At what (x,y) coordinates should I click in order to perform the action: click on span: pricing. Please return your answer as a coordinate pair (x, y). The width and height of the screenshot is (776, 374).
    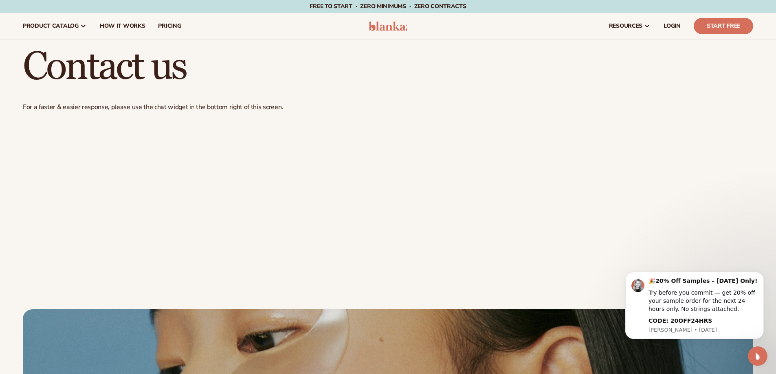
    Looking at the image, I should click on (169, 26).